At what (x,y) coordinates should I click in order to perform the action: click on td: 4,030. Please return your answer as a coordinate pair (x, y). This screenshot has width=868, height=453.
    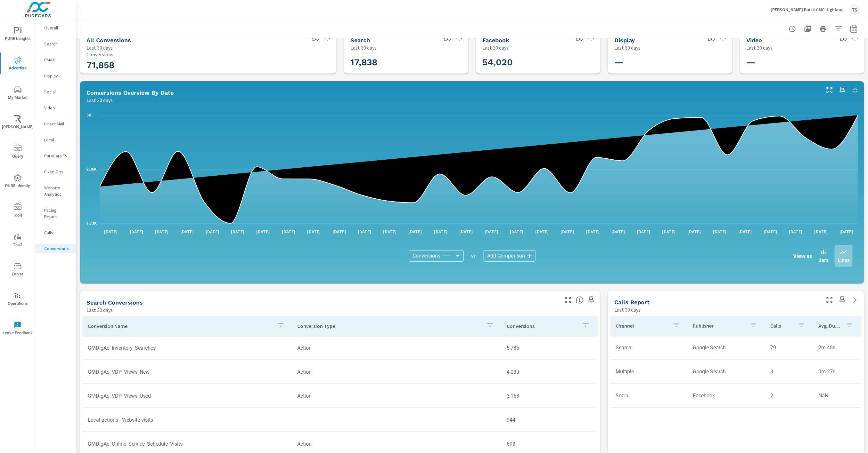
    Looking at the image, I should click on (550, 371).